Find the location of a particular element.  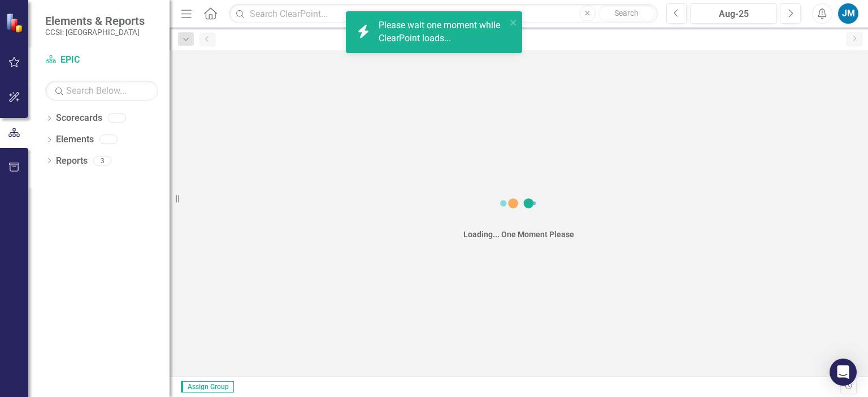

input: Search ClearPoint... is located at coordinates (443, 14).